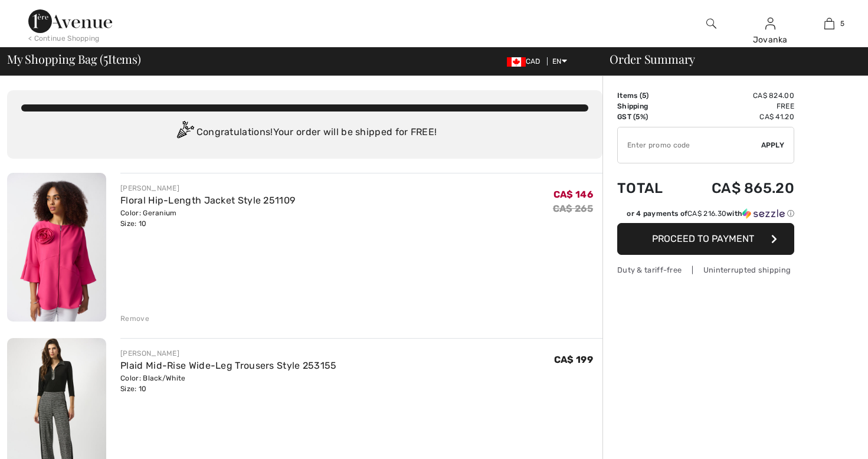 This screenshot has height=459, width=868. What do you see at coordinates (737, 106) in the screenshot?
I see `td: Free` at bounding box center [737, 106].